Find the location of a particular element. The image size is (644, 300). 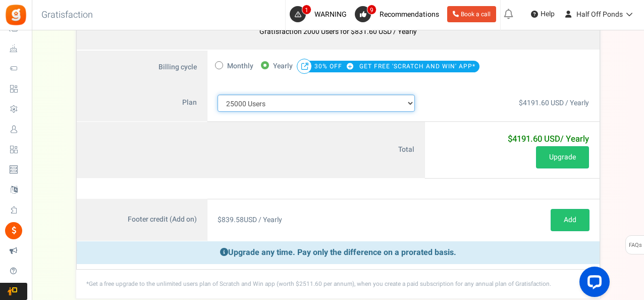

a: Help is located at coordinates (543, 14).